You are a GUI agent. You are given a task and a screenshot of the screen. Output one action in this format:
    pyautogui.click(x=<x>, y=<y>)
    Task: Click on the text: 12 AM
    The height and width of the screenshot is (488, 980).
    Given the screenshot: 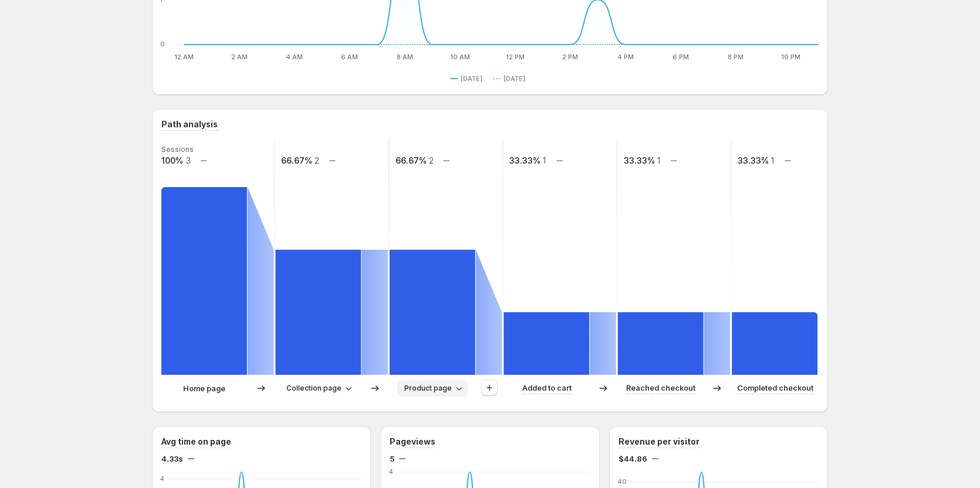 What is the action you would take?
    pyautogui.click(x=184, y=57)
    